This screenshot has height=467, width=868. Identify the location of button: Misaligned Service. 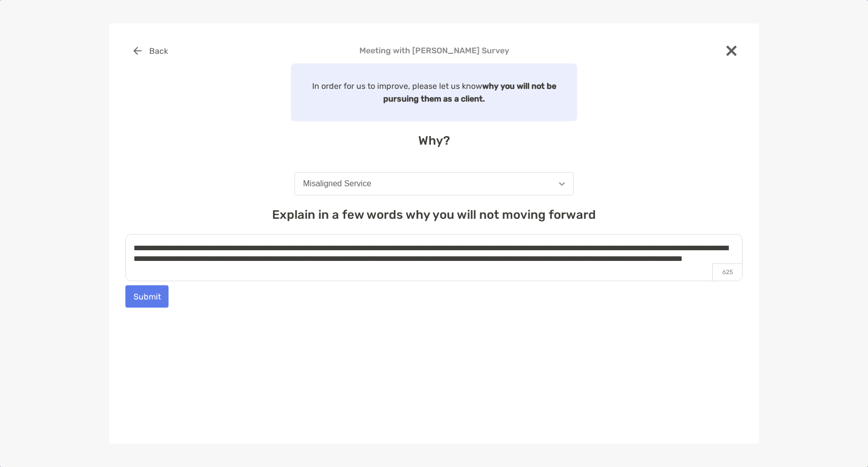
(434, 183).